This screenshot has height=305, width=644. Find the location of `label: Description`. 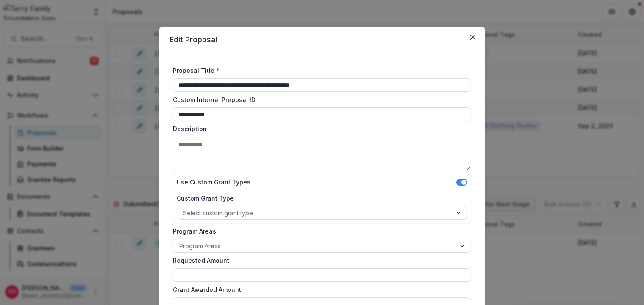

label: Description is located at coordinates (320, 129).